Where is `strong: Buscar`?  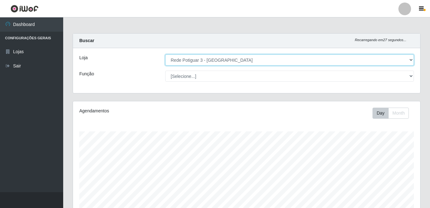 strong: Buscar is located at coordinates (87, 40).